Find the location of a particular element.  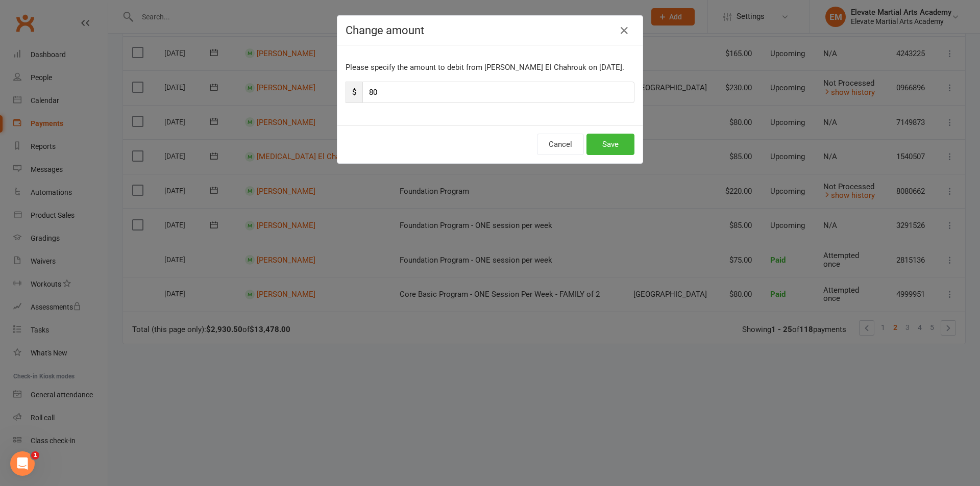

button: Cancel is located at coordinates (560, 145).